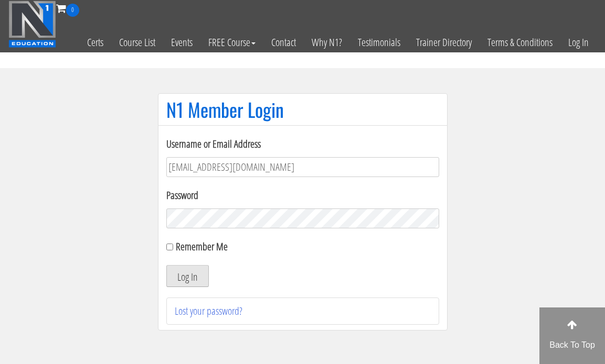 This screenshot has width=605, height=364. What do you see at coordinates (302, 144) in the screenshot?
I see `label: Username or Email Address` at bounding box center [302, 144].